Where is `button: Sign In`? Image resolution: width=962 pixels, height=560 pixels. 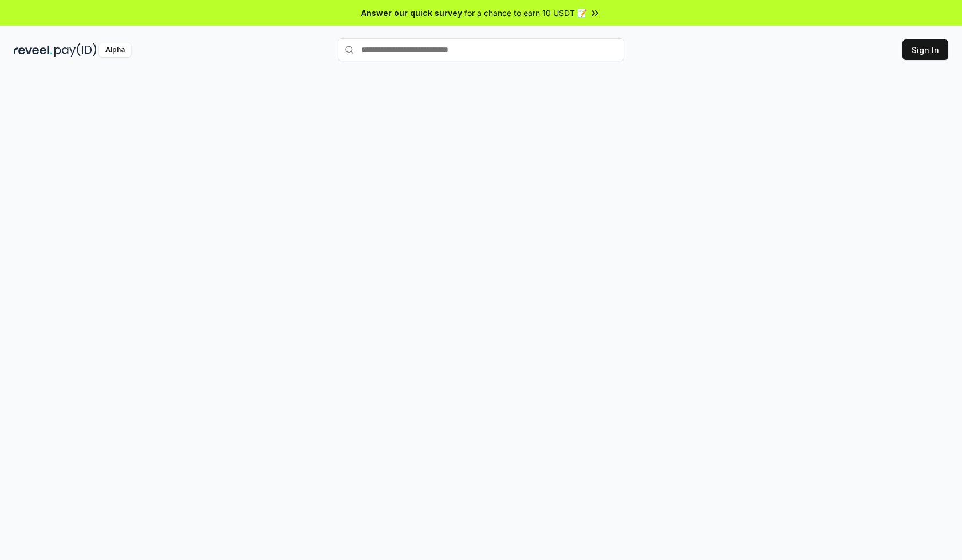
button: Sign In is located at coordinates (925, 50).